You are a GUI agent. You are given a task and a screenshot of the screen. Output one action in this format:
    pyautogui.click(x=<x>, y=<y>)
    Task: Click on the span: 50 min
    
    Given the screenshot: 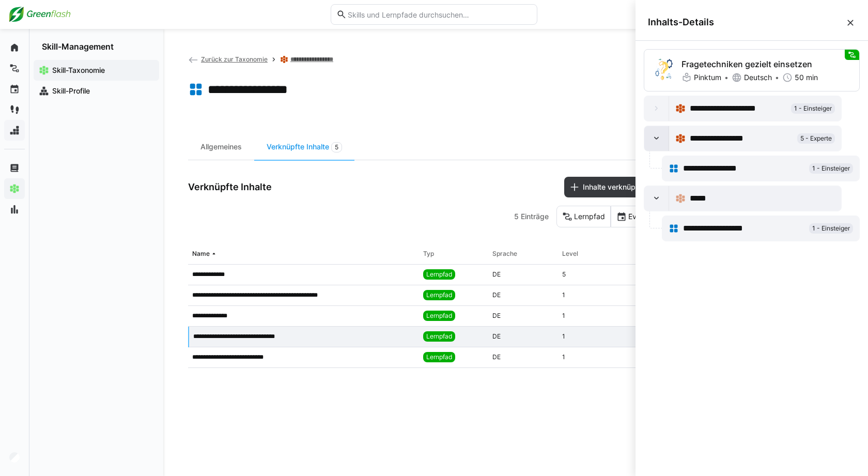 What is the action you would take?
    pyautogui.click(x=806, y=78)
    